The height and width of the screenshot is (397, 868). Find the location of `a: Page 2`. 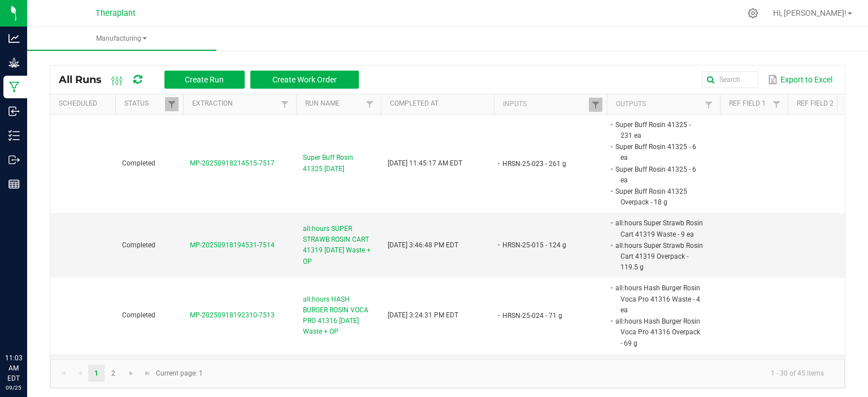

a: Page 2 is located at coordinates (113, 373).